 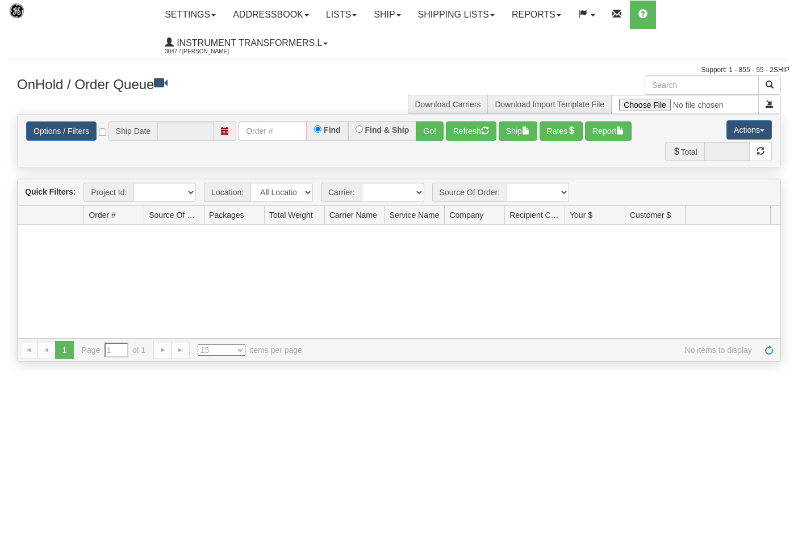 I want to click on span: Service Name, so click(x=414, y=215).